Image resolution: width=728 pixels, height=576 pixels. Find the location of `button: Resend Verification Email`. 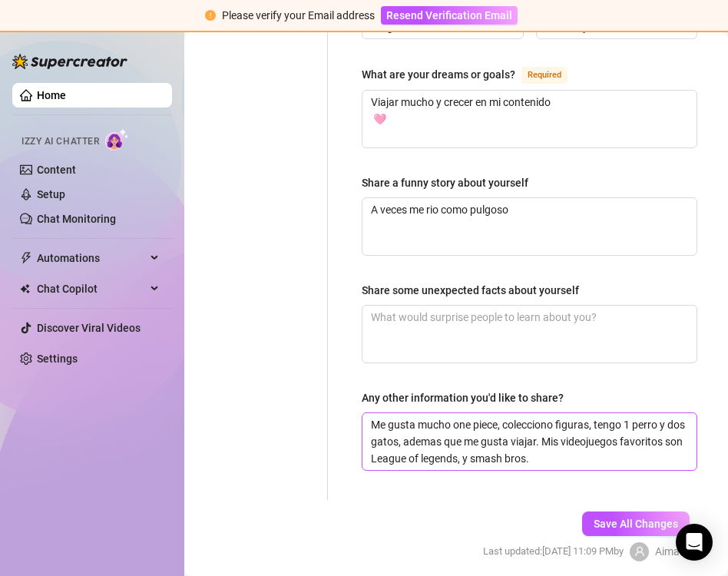

button: Resend Verification Email is located at coordinates (449, 15).